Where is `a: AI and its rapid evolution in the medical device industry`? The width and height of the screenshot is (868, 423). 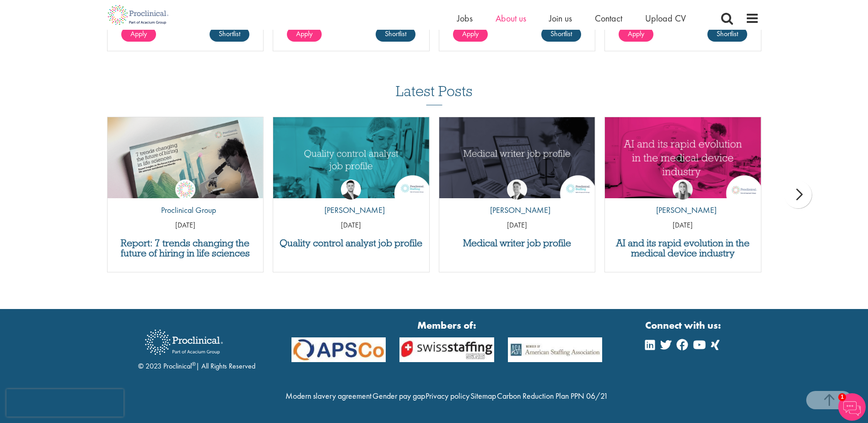
a: AI and its rapid evolution in the medical device industry is located at coordinates (682, 248).